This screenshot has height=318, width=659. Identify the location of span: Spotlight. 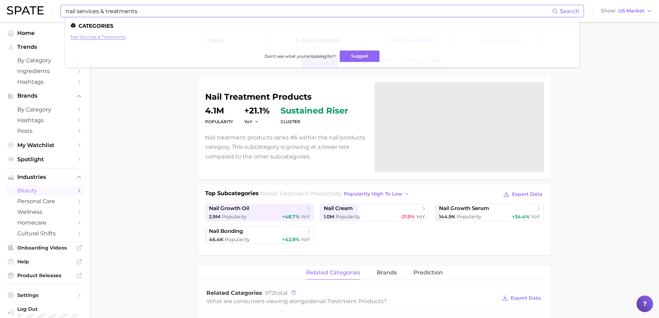
(45, 159).